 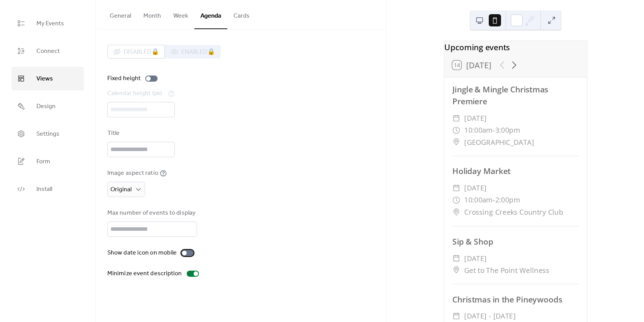 What do you see at coordinates (48, 23) in the screenshot?
I see `a: My Events` at bounding box center [48, 23].